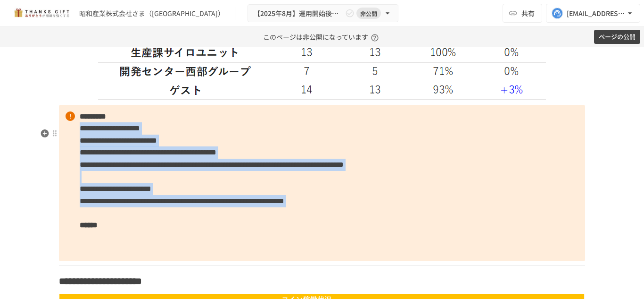  Describe the element at coordinates (617, 37) in the screenshot. I see `button: ページの公開` at that location.